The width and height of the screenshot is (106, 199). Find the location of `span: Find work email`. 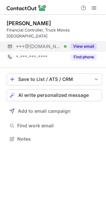

span: Find work email is located at coordinates (58, 126).